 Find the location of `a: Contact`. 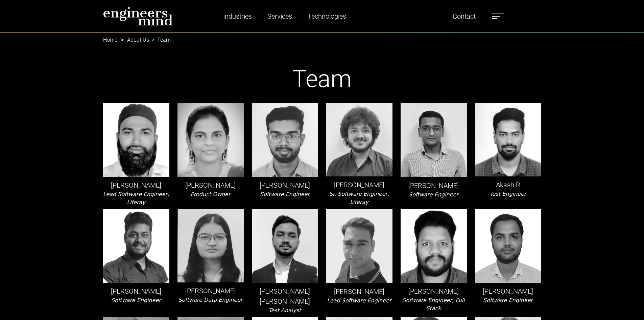

a: Contact is located at coordinates (464, 16).